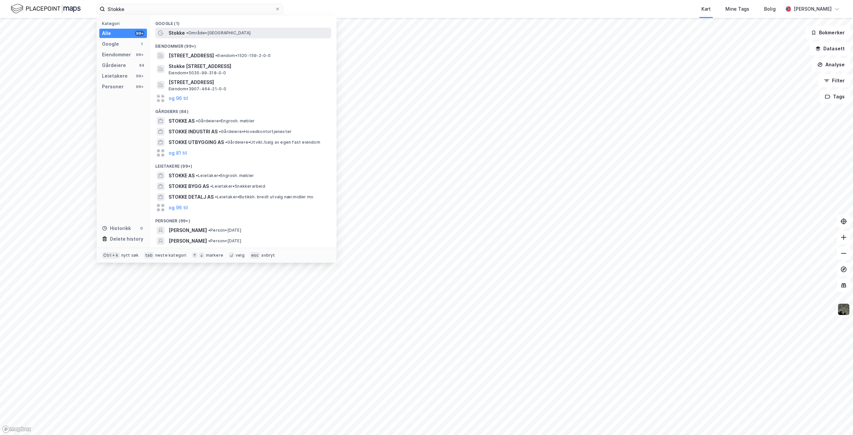  Describe the element at coordinates (142, 44) in the screenshot. I see `div: 1` at that location.